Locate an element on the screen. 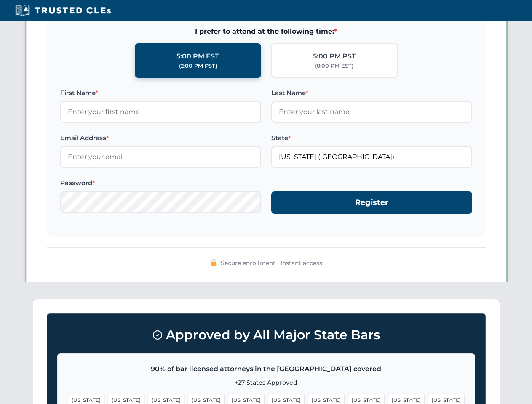 The height and width of the screenshot is (404, 532). input: Enter your email is located at coordinates (160, 157).